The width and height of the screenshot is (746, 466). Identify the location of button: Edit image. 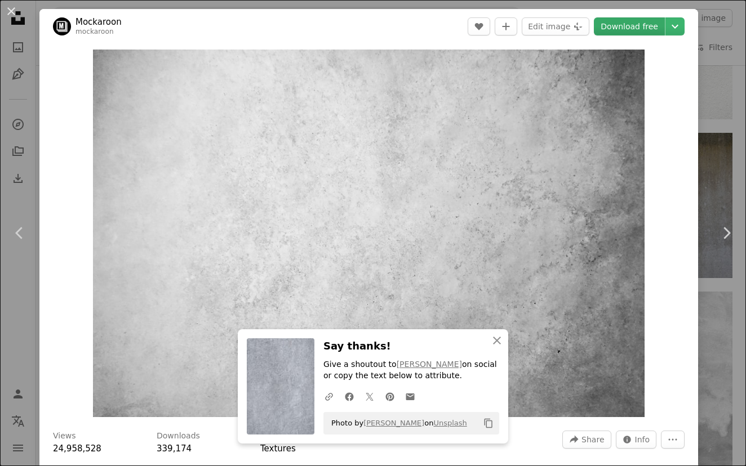
(555, 26).